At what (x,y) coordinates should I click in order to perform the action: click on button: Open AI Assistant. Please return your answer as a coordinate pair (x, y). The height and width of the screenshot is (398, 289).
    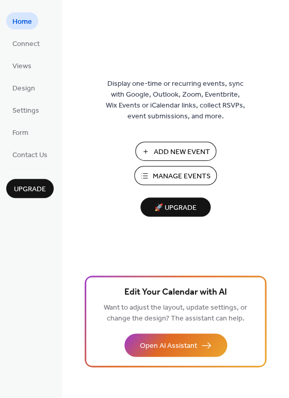
    Looking at the image, I should click on (176, 345).